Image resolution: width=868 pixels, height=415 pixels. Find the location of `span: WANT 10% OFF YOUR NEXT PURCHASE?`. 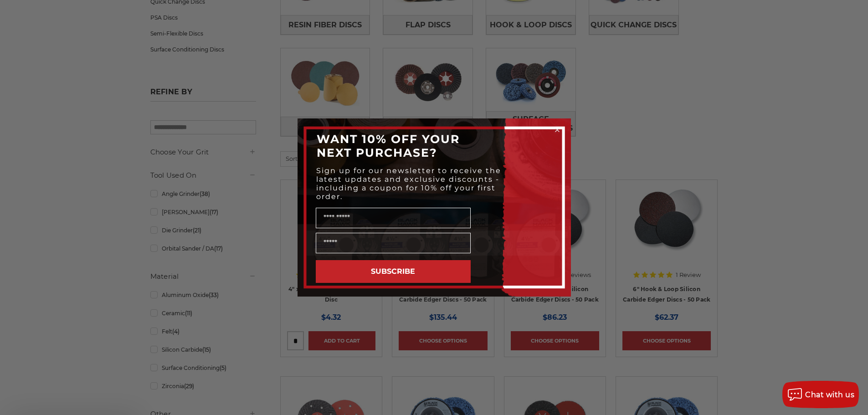

span: WANT 10% OFF YOUR NEXT PURCHASE? is located at coordinates (388, 146).